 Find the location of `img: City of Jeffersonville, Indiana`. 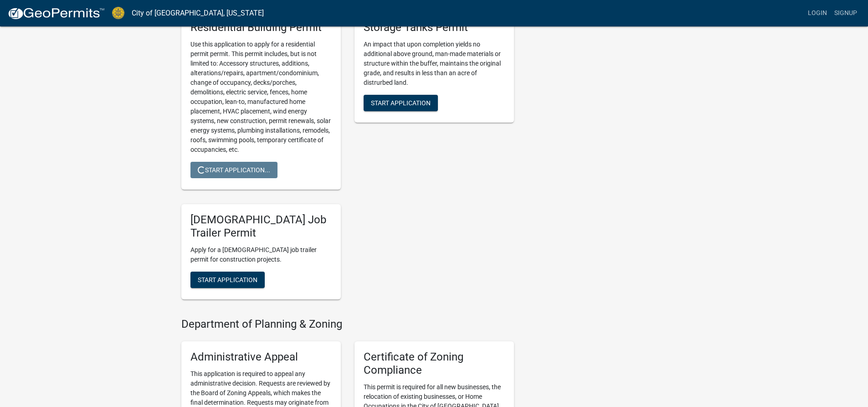

img: City of Jeffersonville, Indiana is located at coordinates (118, 12).